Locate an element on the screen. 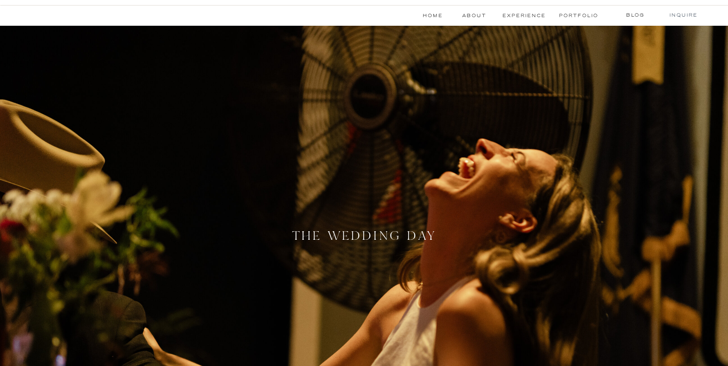  nav: Inquire is located at coordinates (684, 15).